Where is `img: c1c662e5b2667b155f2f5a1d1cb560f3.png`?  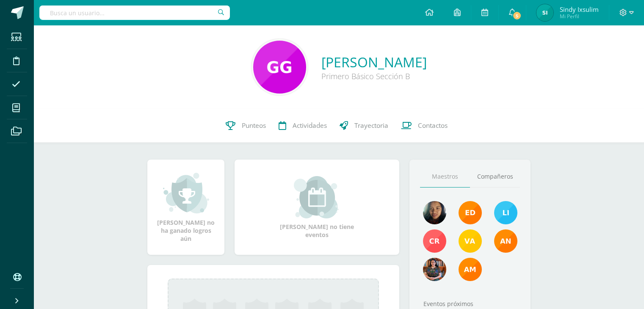
img: c1c662e5b2667b155f2f5a1d1cb560f3.png is located at coordinates (544, 13).